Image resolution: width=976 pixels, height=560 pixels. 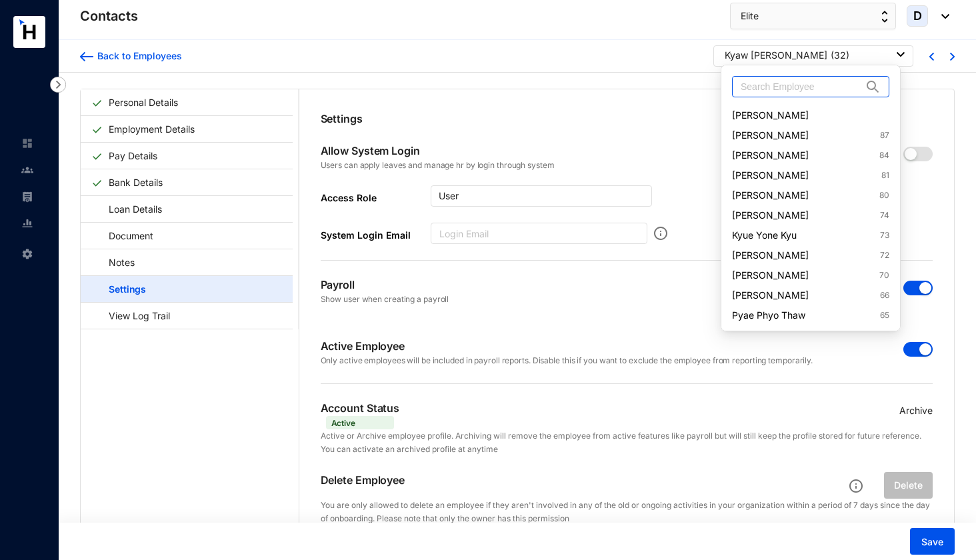 What do you see at coordinates (437, 172) in the screenshot?
I see `p: Users can apply leaves and manage hr by login through system` at bounding box center [437, 172].